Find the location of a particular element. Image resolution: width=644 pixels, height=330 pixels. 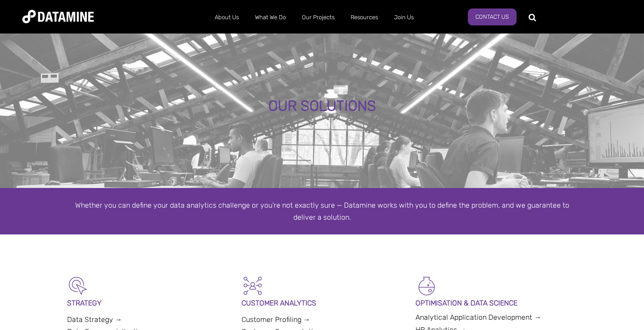

p: CUSTOMER ANALYTICS is located at coordinates (322, 303).